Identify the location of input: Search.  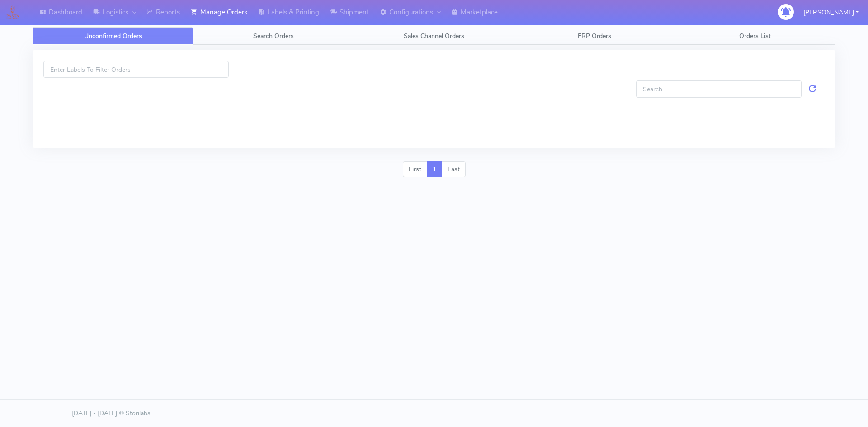
(719, 88).